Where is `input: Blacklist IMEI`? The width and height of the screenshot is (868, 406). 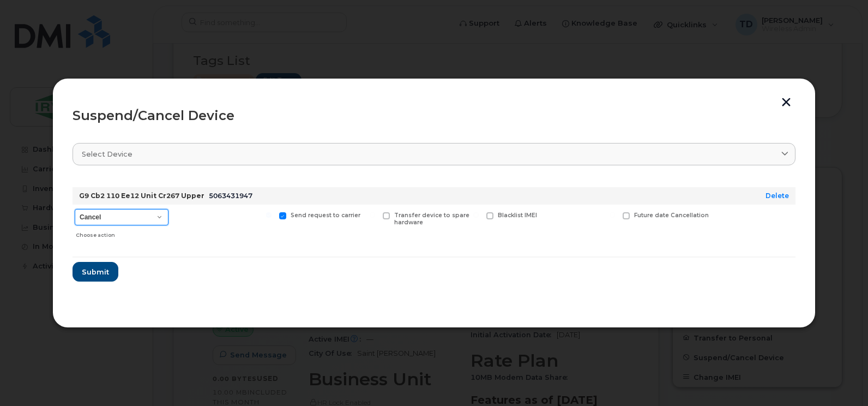
input: Blacklist IMEI is located at coordinates (476, 215).